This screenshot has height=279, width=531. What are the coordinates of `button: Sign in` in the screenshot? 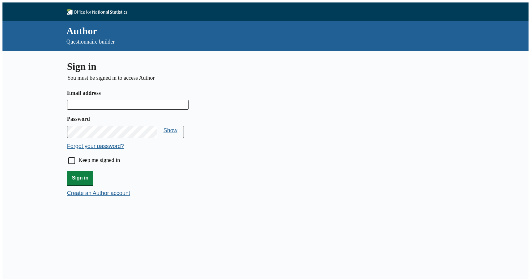 It's located at (80, 178).